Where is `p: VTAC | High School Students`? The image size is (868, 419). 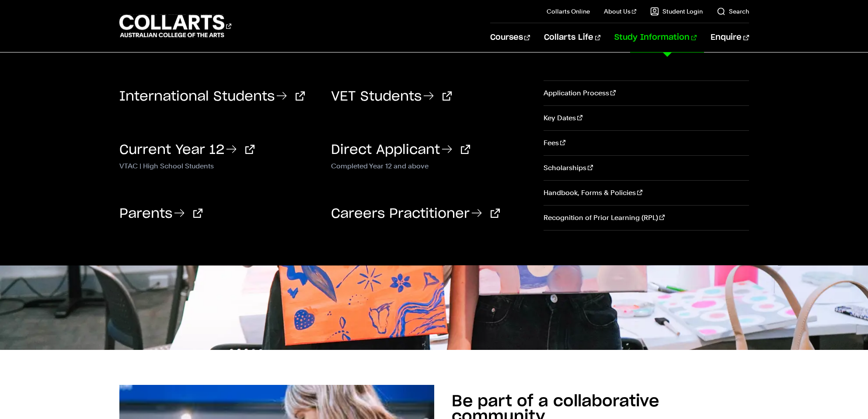 p: VTAC | High School Students is located at coordinates (219, 165).